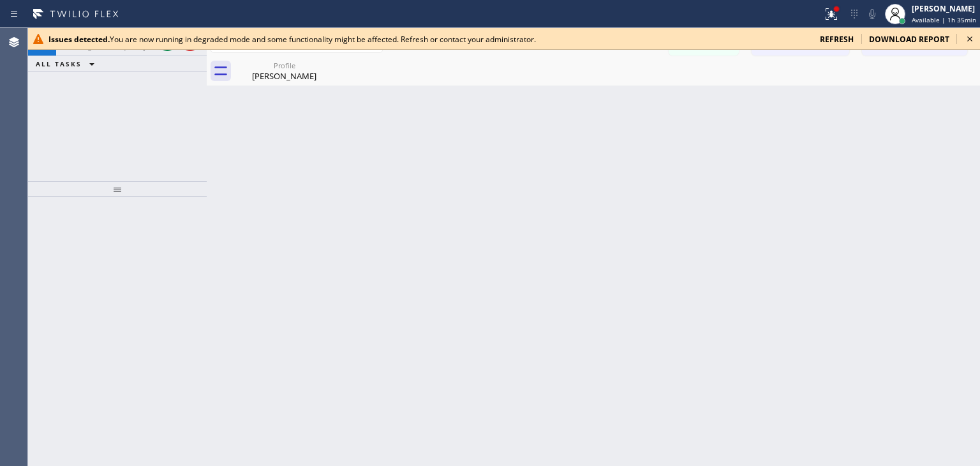 The height and width of the screenshot is (466, 980). I want to click on b: Issues detected., so click(79, 39).